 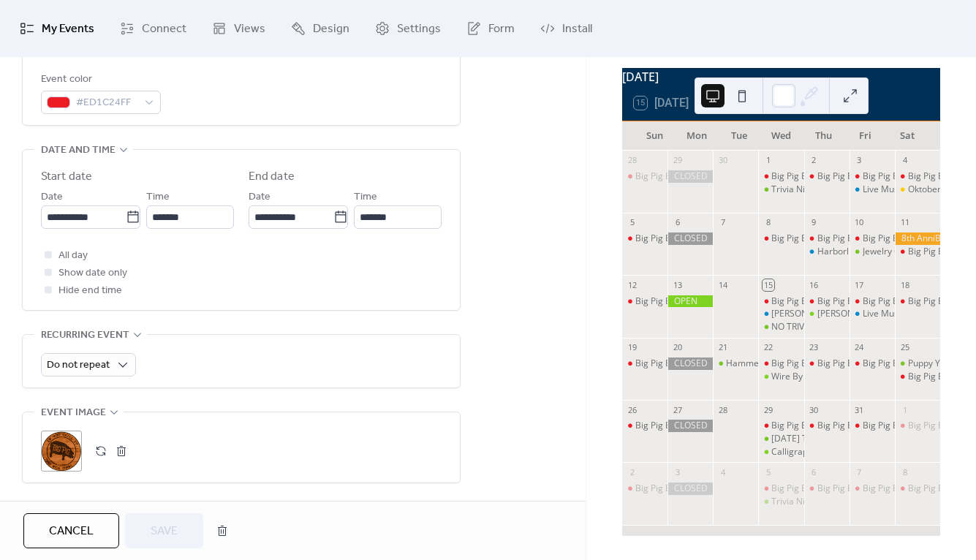 What do you see at coordinates (566, 29) in the screenshot?
I see `a: Install` at bounding box center [566, 29].